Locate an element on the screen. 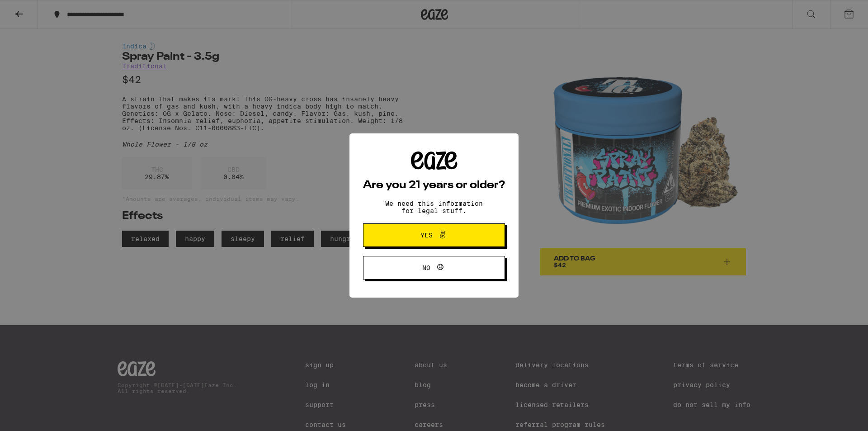  span: Yes is located at coordinates (426, 235).